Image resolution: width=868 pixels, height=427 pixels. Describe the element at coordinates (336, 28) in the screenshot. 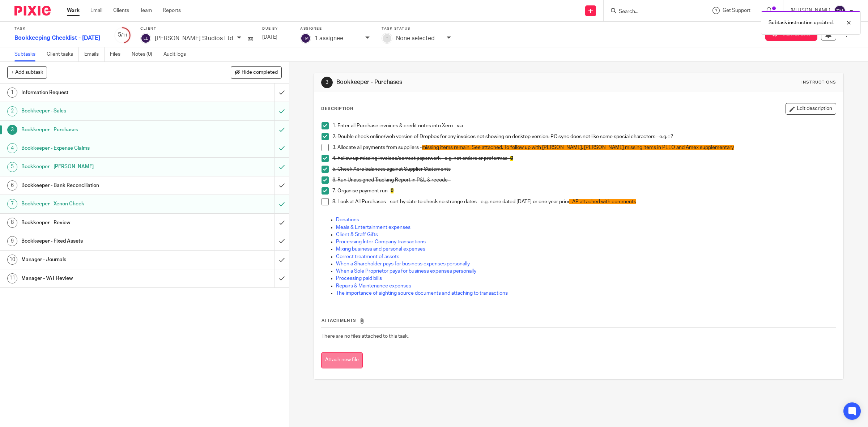

I see `label: Assignee` at that location.